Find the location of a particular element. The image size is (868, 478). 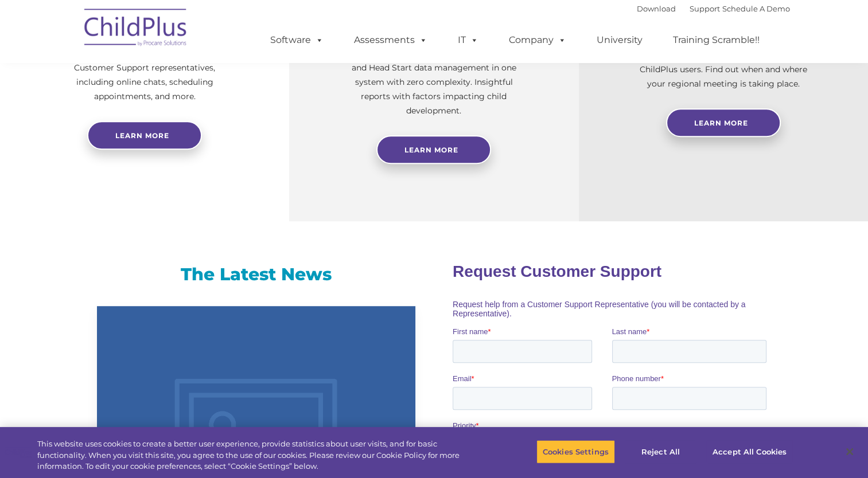

button: Accept All Cookies is located at coordinates (749, 452).